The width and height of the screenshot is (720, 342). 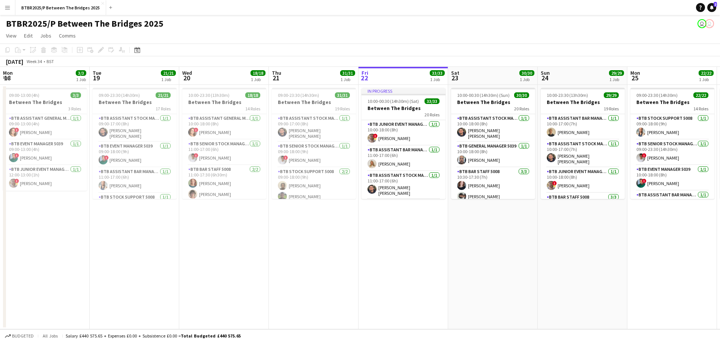 What do you see at coordinates (393, 101) in the screenshot?
I see `span: 10:00-00:30 (14h30m) (Sat)` at bounding box center [393, 101].